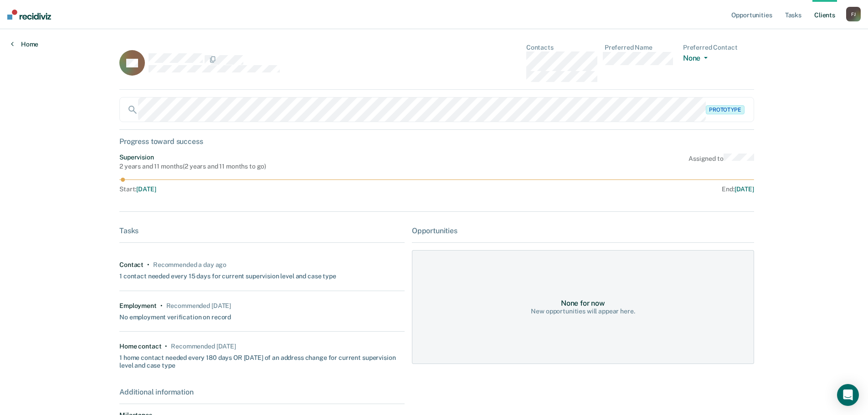  Describe the element at coordinates (262, 230) in the screenshot. I see `div: Tasks` at that location.